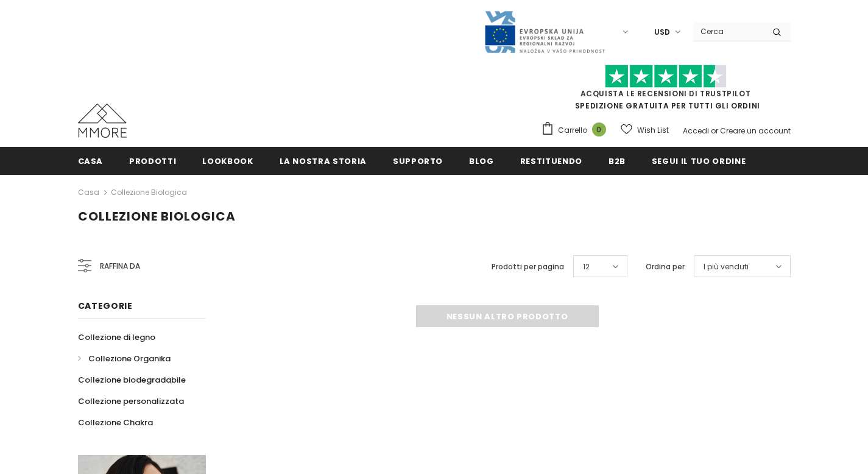 The width and height of the screenshot is (868, 474). I want to click on span: Collezione Organika, so click(129, 358).